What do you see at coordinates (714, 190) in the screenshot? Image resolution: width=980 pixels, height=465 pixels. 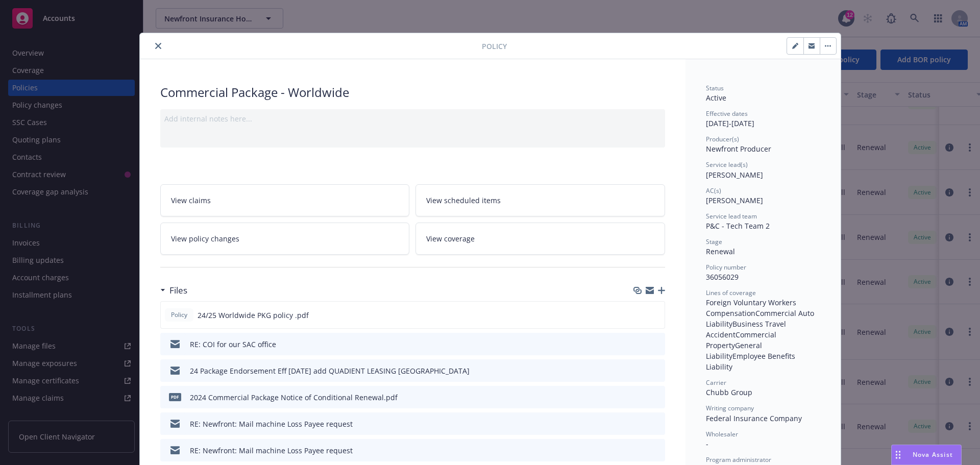 I see `span: AC(s)` at bounding box center [714, 190].